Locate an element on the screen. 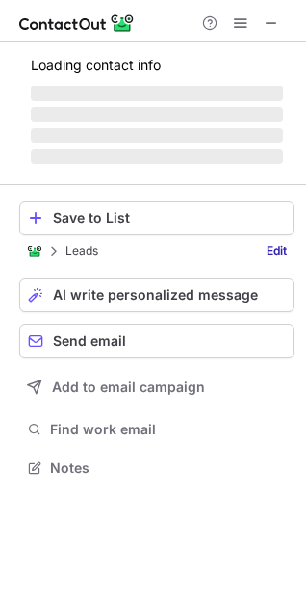 This screenshot has width=306, height=613. button: Save to List is located at coordinates (157, 218).